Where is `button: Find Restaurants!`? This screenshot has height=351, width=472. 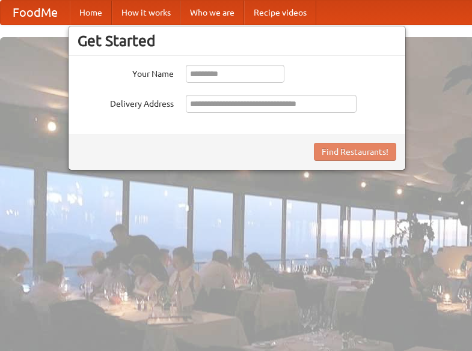 button: Find Restaurants! is located at coordinates (354, 152).